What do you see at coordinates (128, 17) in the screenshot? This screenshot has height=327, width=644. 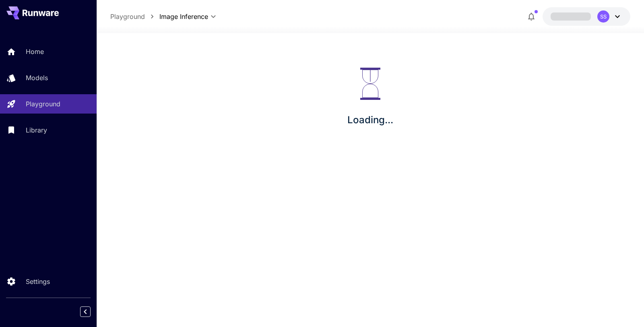 I see `a: Playground` at bounding box center [128, 17].